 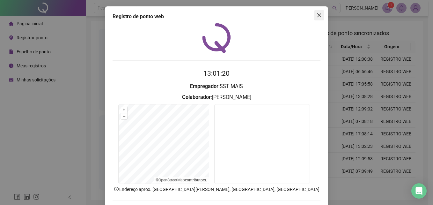 What do you see at coordinates (319, 15) in the screenshot?
I see `button: Close` at bounding box center [319, 15].